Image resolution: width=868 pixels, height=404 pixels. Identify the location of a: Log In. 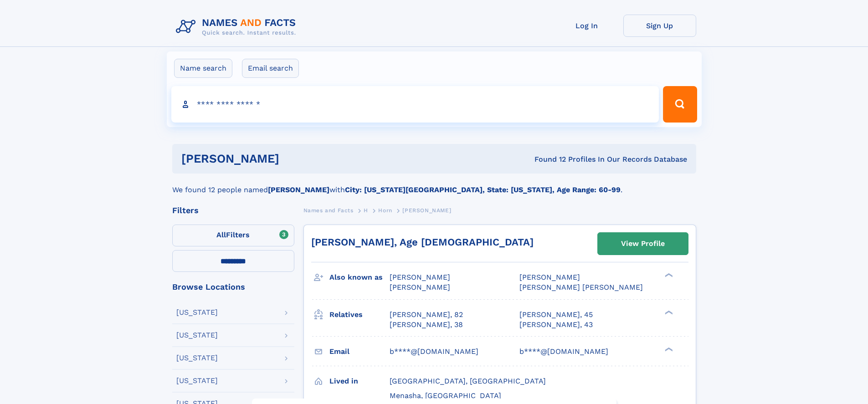
(586, 26).